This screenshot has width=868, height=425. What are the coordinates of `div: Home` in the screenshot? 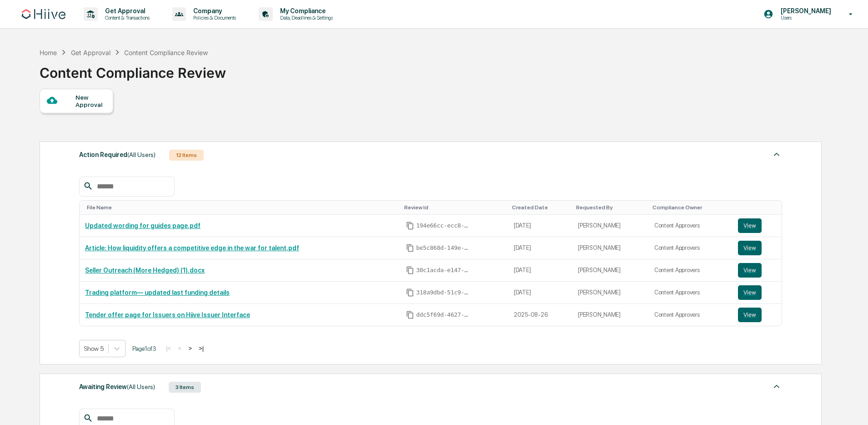 It's located at (48, 52).